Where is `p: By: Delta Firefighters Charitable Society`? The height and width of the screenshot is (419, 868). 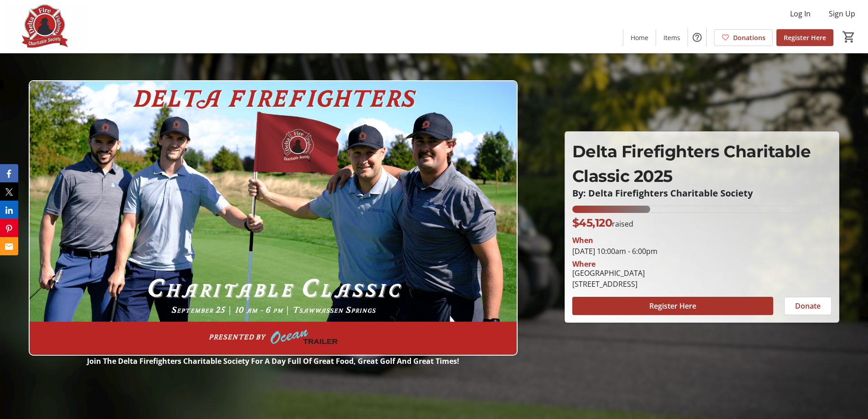
p: By: Delta Firefighters Charitable Society is located at coordinates (702, 194).